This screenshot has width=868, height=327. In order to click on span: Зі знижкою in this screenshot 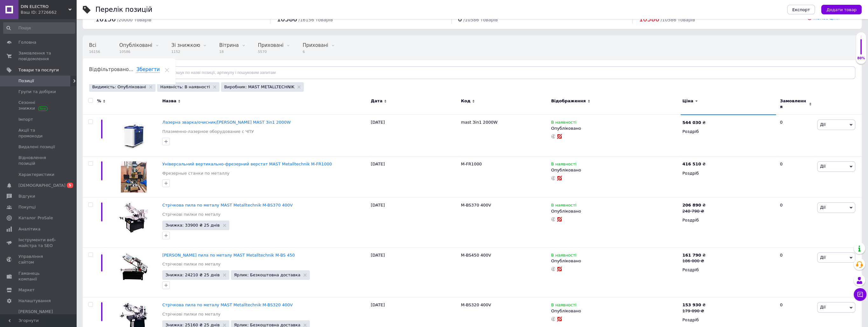, I will do `click(185, 45)`.